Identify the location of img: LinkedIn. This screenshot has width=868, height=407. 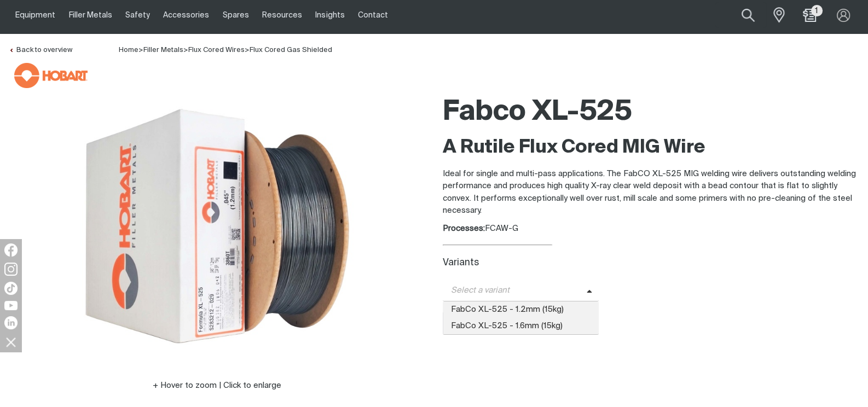
(11, 323).